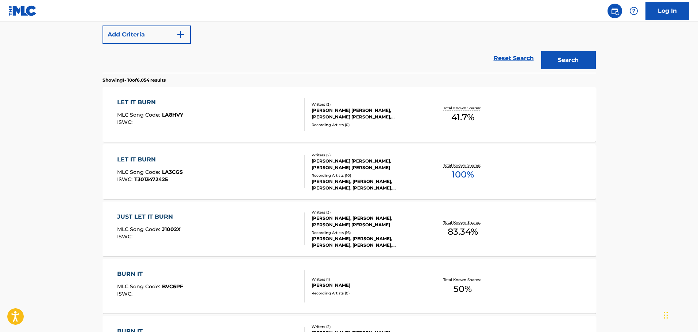  I want to click on span: LA8HVY, so click(173, 115).